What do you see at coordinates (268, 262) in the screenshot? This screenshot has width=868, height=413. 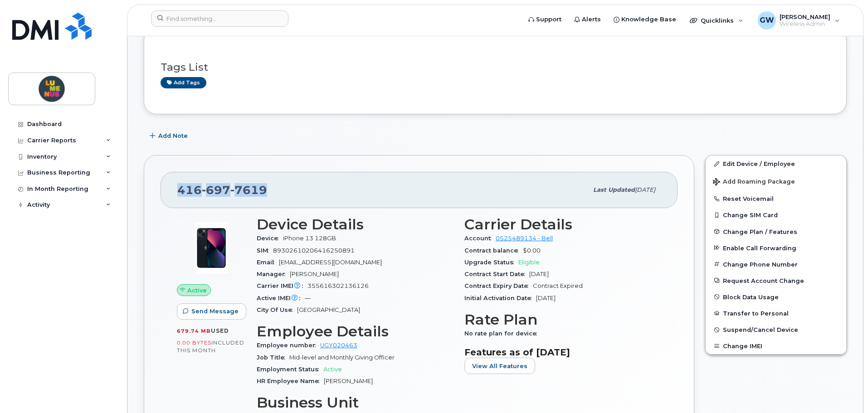 I see `span: Email` at bounding box center [268, 262].